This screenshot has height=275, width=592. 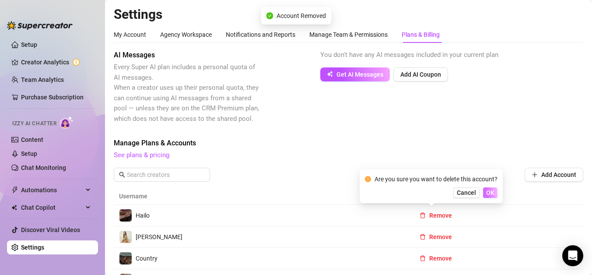 I want to click on div: Plans & Billing, so click(x=421, y=35).